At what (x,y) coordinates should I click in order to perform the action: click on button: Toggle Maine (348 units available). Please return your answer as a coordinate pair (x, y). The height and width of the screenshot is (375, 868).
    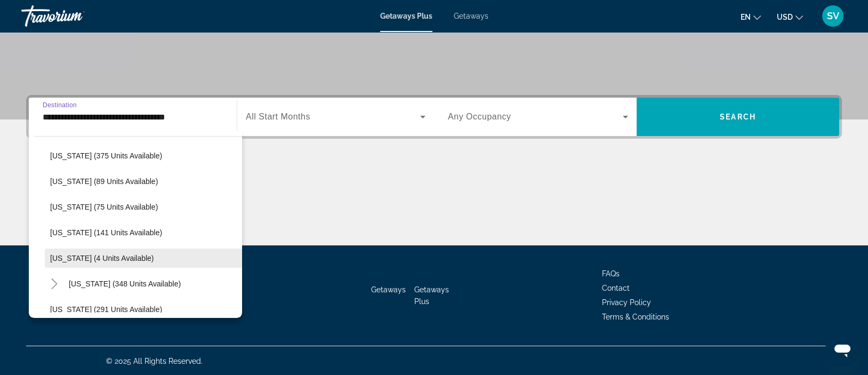
    Looking at the image, I should click on (54, 284).